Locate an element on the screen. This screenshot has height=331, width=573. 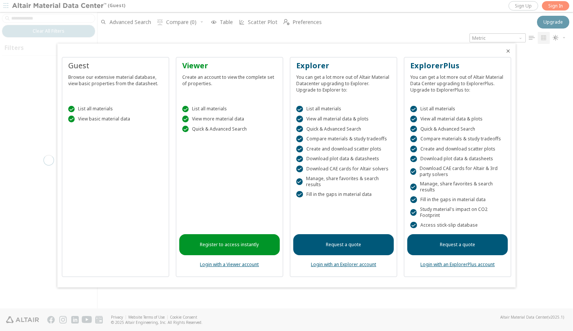
div: View basic material data is located at coordinates (115, 119).